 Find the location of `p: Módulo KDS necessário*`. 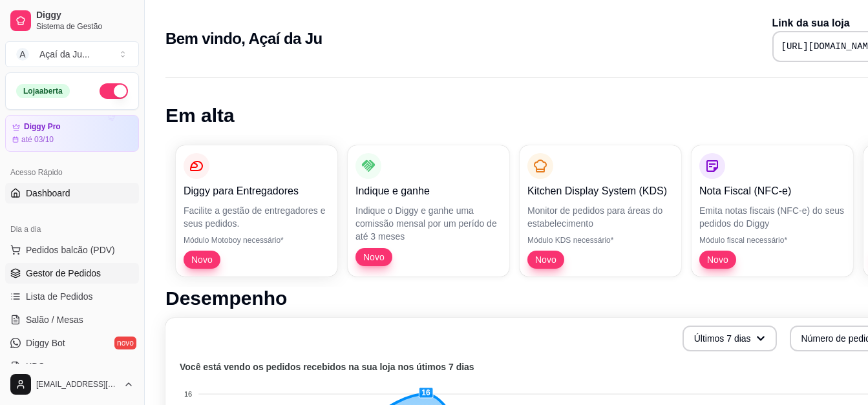

p: Módulo KDS necessário* is located at coordinates (601, 240).